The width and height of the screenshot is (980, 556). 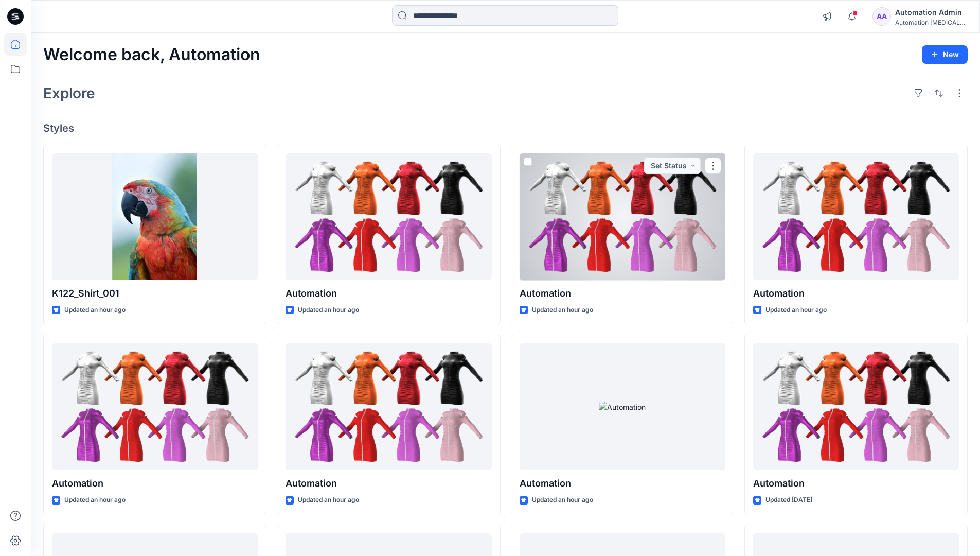 I want to click on a: K122_Shirt_001, so click(x=155, y=217).